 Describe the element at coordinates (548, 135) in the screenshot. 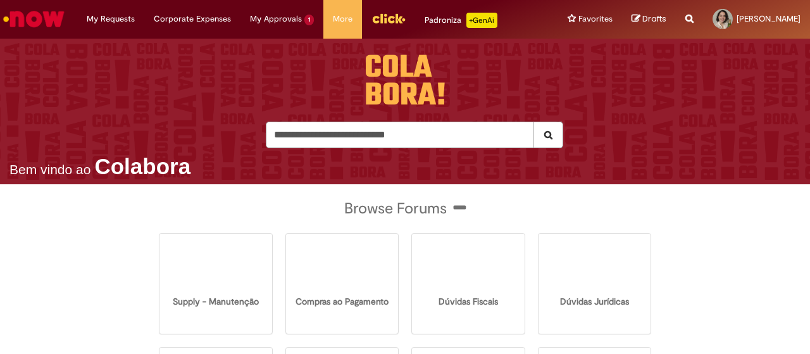

I see `button: Search (minimum 3 characters)` at that location.